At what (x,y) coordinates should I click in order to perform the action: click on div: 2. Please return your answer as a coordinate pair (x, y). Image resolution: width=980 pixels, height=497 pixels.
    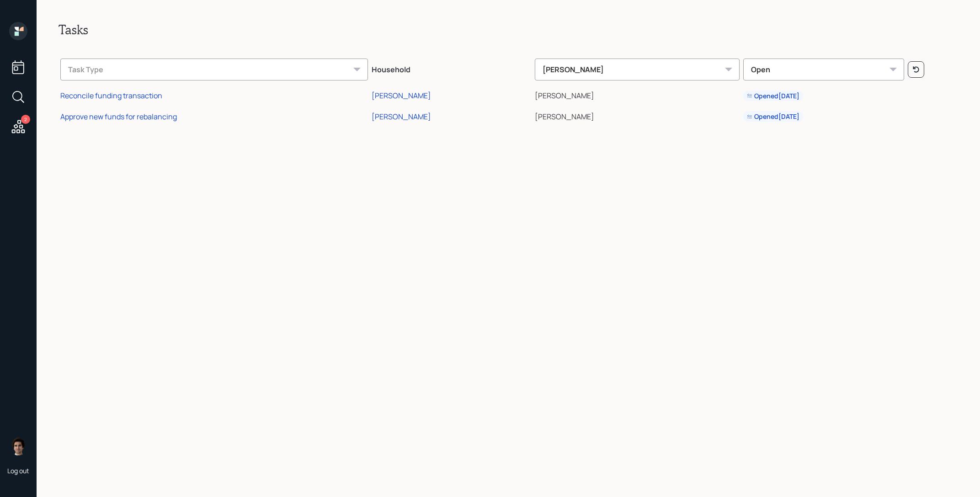
    Looking at the image, I should click on (26, 119).